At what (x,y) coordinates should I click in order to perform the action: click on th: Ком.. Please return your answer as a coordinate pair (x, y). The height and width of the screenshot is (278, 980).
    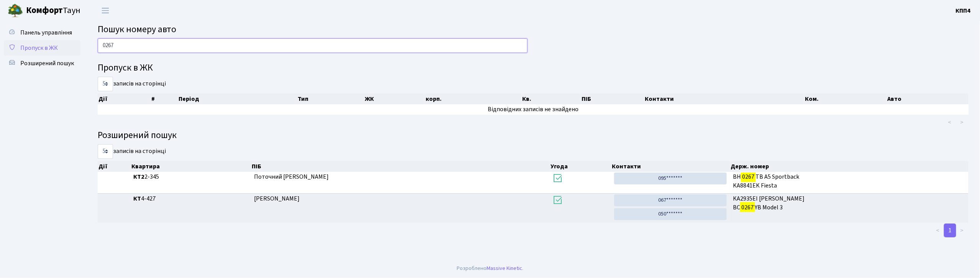
    Looking at the image, I should click on (846, 99).